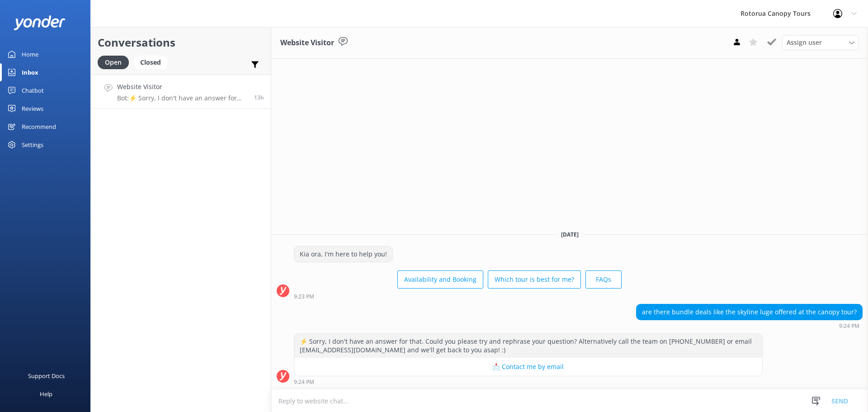  I want to click on img: yonder-white-logo.png, so click(39, 23).